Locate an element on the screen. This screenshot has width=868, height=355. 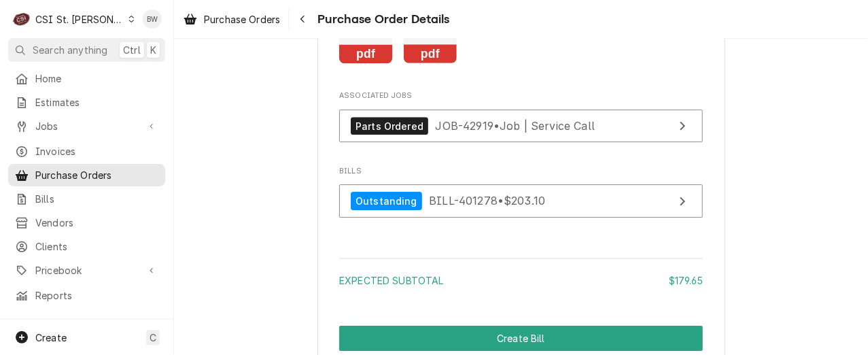
a: Go to Pricebook is located at coordinates (86, 270).